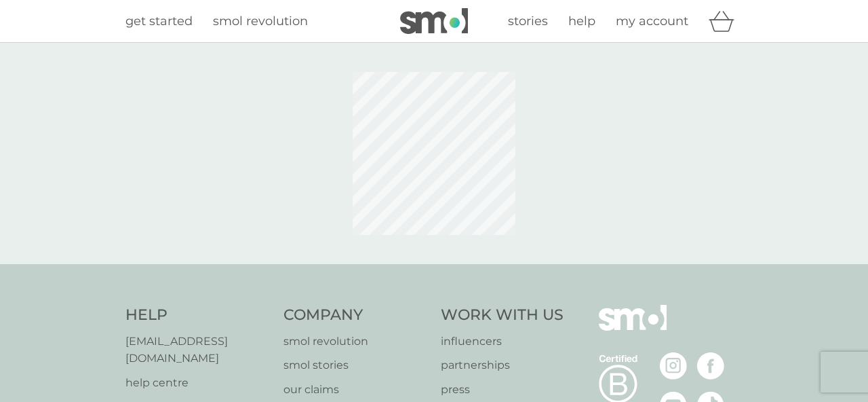  Describe the element at coordinates (197, 383) in the screenshot. I see `p: help centre` at that location.